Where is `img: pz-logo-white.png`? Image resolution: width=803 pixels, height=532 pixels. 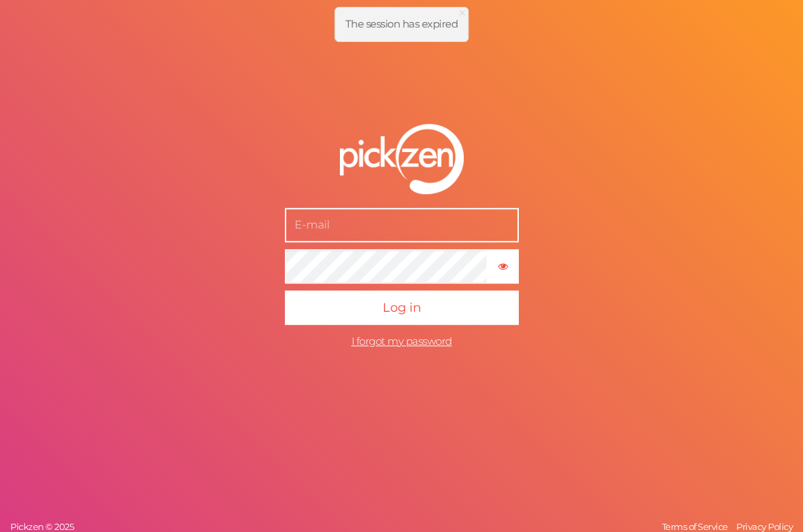
img: pz-logo-white.png is located at coordinates (402, 159).